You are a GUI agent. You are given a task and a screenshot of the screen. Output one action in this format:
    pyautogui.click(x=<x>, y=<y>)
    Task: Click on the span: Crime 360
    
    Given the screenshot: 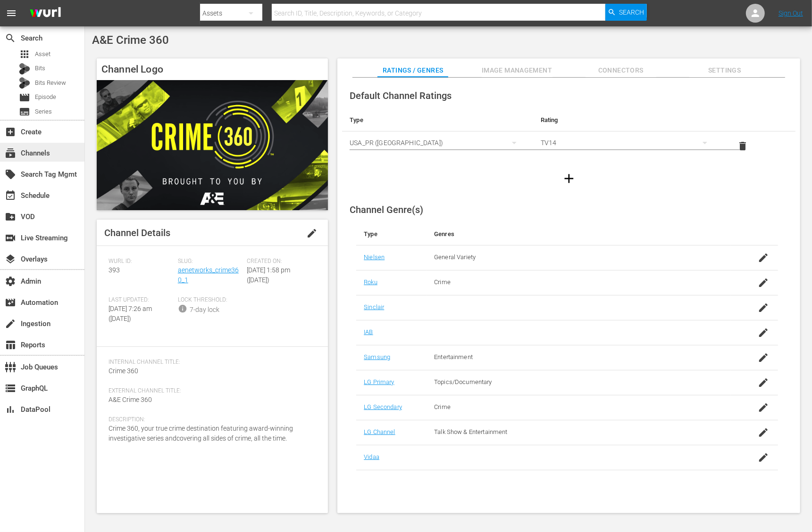 What is the action you would take?
    pyautogui.click(x=123, y=371)
    